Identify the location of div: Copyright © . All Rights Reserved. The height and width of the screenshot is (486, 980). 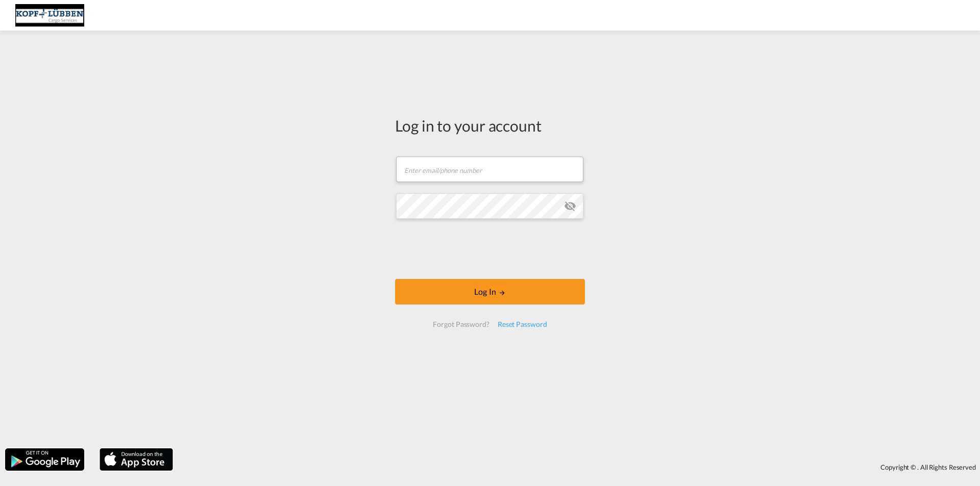
(579, 467).